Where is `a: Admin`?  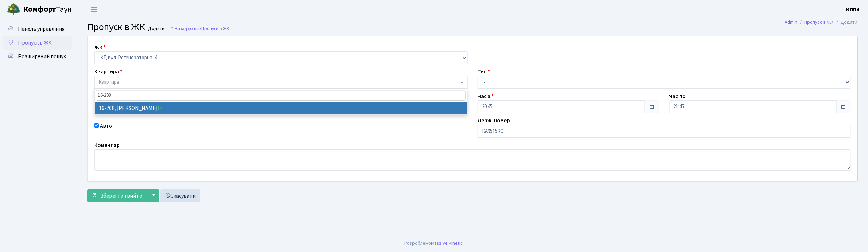 a: Admin is located at coordinates (791, 22).